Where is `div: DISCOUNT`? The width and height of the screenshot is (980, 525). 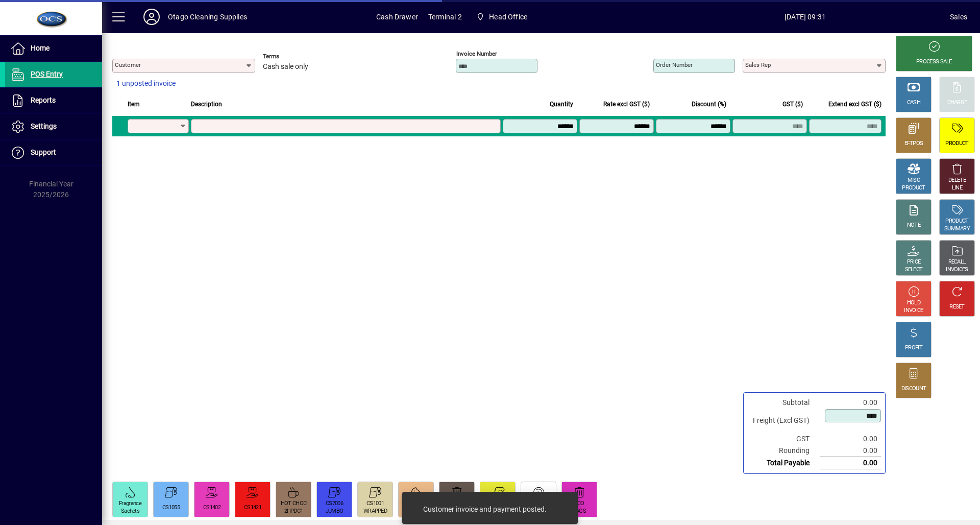
div: DISCOUNT is located at coordinates (914, 388).